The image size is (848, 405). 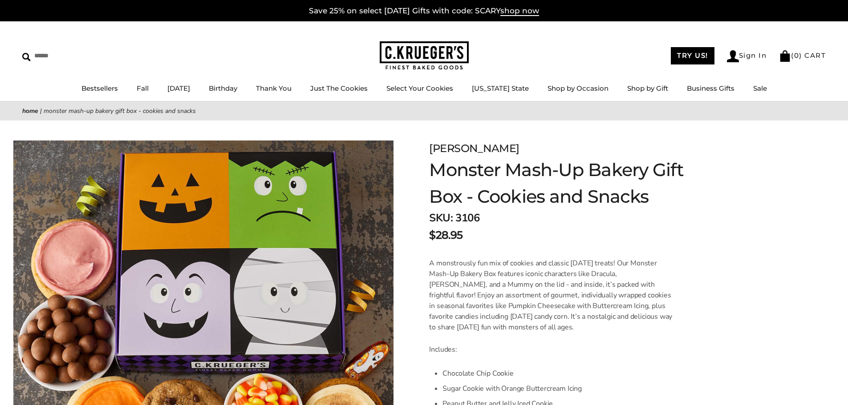 I want to click on a: Shop by Occasion, so click(x=577, y=88).